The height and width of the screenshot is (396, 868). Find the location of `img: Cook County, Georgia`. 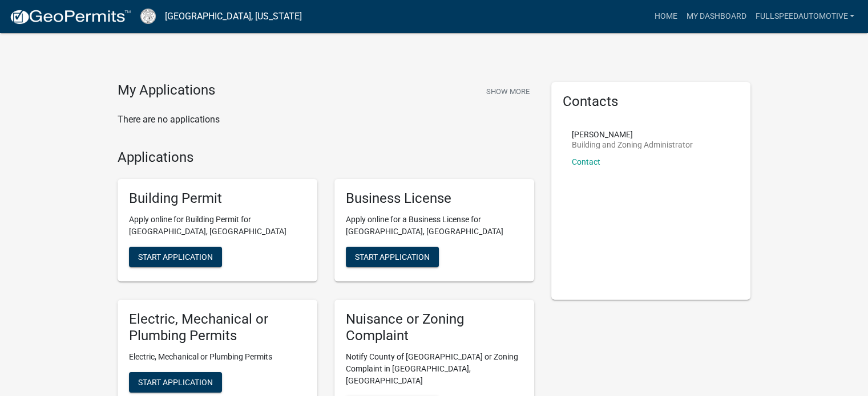

img: Cook County, Georgia is located at coordinates (148, 16).